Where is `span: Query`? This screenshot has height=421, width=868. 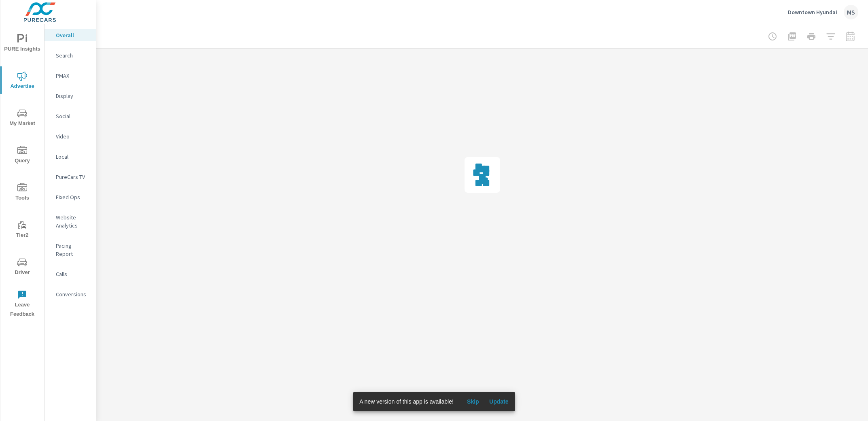
span: Query is located at coordinates (22, 156).